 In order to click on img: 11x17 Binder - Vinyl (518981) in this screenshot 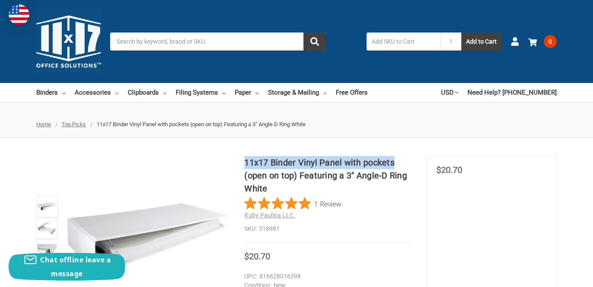, I will do `click(47, 250)`.